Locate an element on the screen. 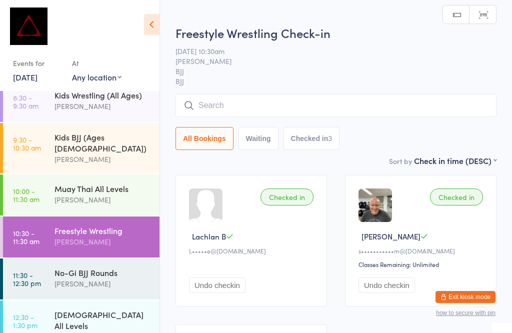  time: 12:30 - 1:30 pm is located at coordinates (25, 321).